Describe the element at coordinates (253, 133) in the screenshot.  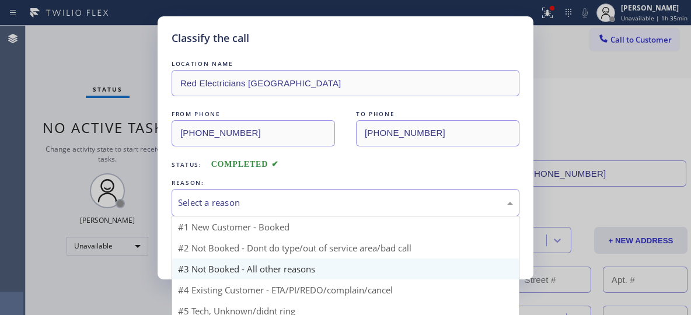
I see `input: From phone` at that location.